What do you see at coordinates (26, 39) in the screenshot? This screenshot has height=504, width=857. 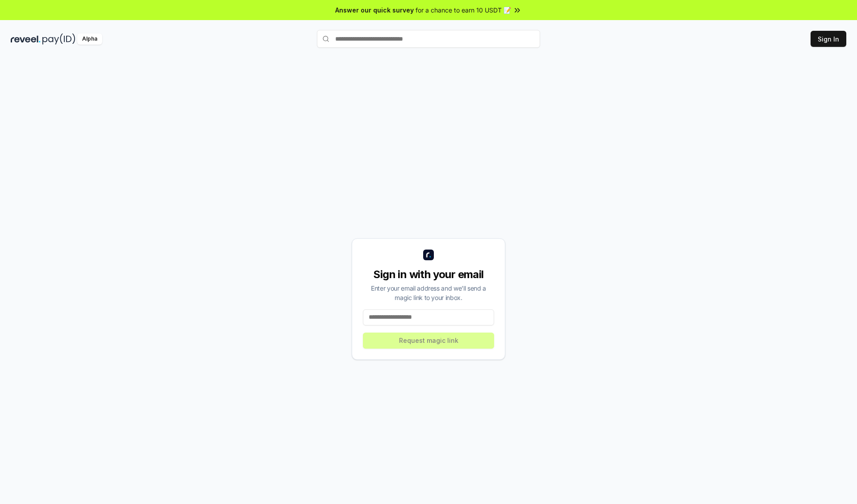 I see `img: reveel_dark` at bounding box center [26, 39].